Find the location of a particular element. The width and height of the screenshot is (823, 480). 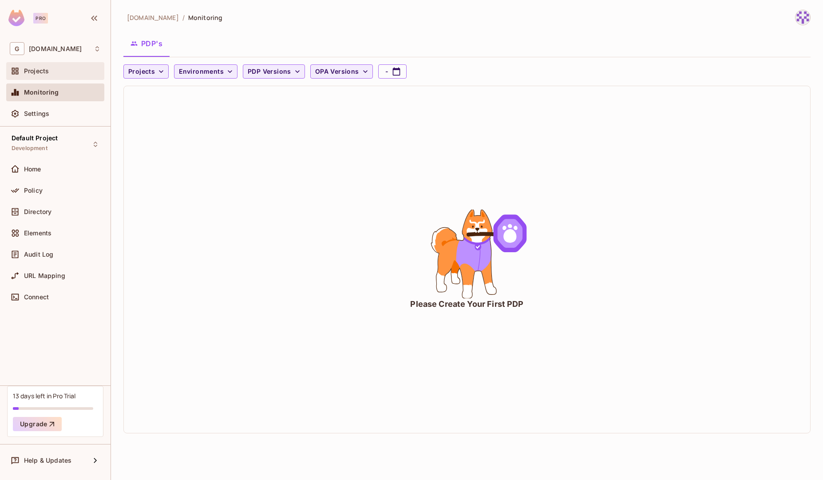

button: Upgrade is located at coordinates (37, 424).